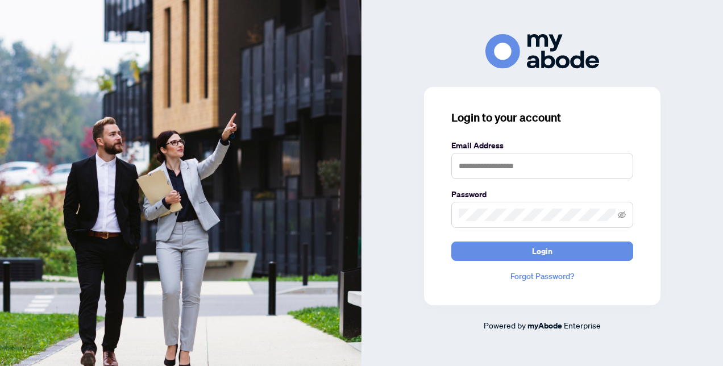 This screenshot has height=366, width=723. Describe the element at coordinates (582, 325) in the screenshot. I see `span: Enterprise` at that location.